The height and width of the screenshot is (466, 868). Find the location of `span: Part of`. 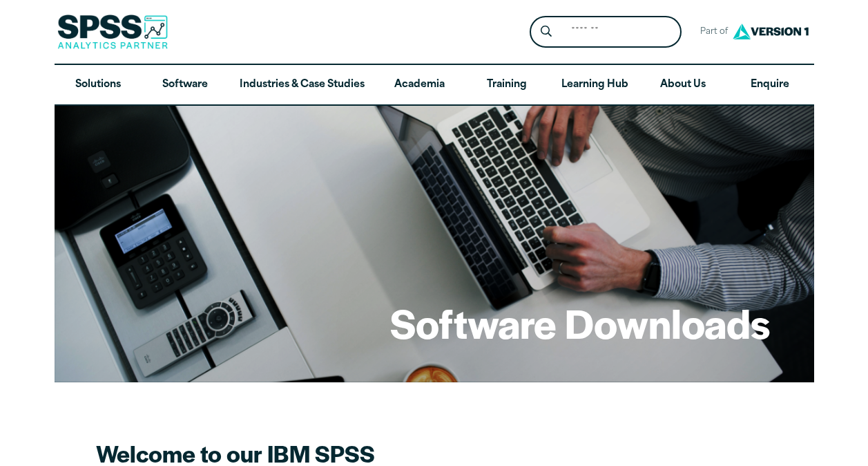

span: Part of is located at coordinates (710, 32).